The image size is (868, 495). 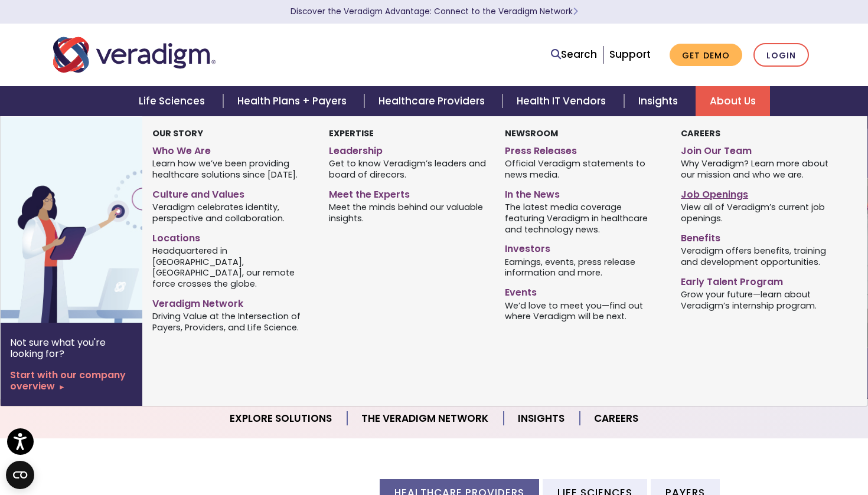 I want to click on a: Investors, so click(x=584, y=246).